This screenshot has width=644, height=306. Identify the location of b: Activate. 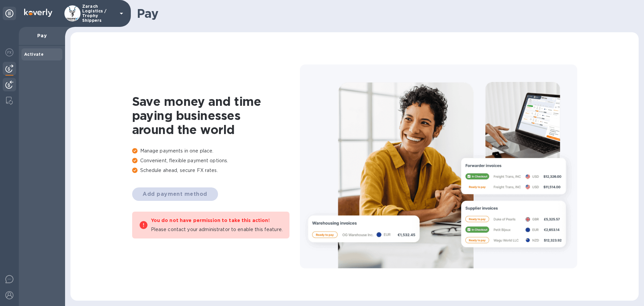
(34, 54).